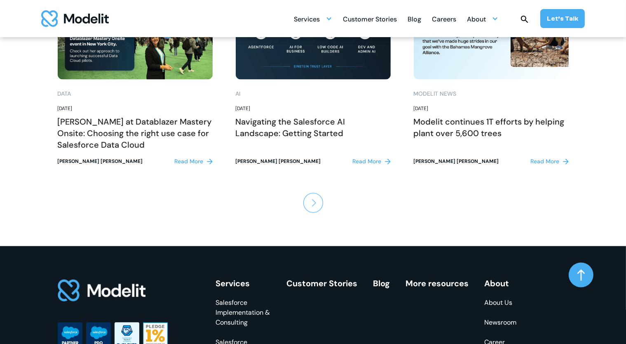 The height and width of the screenshot is (344, 626). I want to click on div: Careers, so click(444, 20).